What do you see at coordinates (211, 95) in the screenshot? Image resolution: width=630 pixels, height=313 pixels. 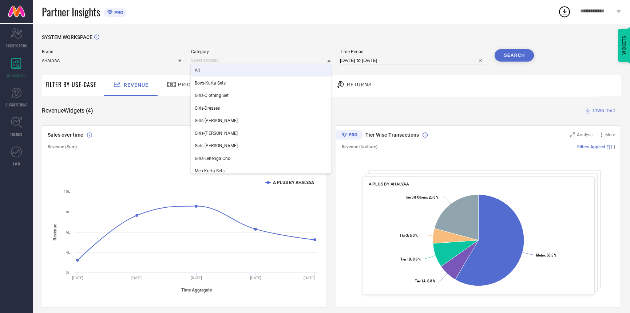 I see `span: Girls-Clothing Set` at bounding box center [211, 95].